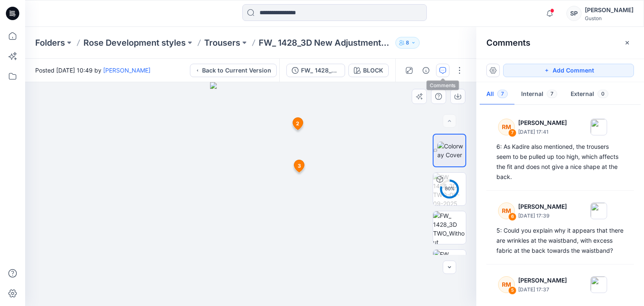 Image resolution: width=644 pixels, height=306 pixels. I want to click on div: 80 %, so click(449, 189).